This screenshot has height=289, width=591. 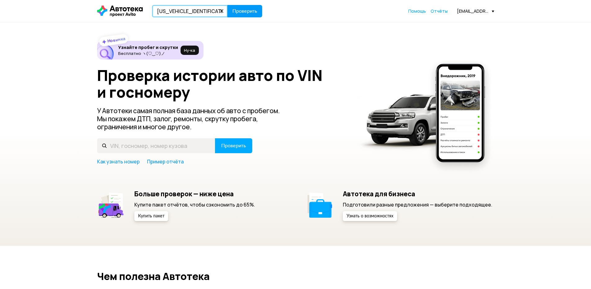 What do you see at coordinates (148, 47) in the screenshot?
I see `h6: Узнайте пробег и скрутки` at bounding box center [148, 47].